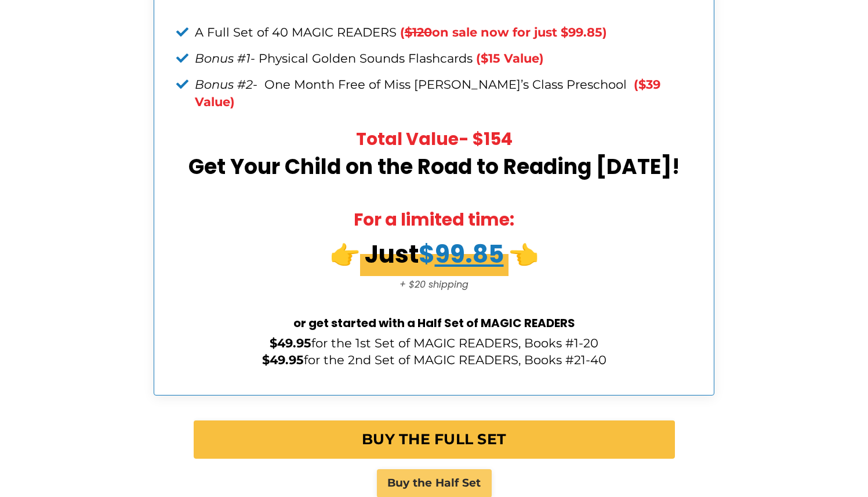 This screenshot has width=868, height=497. What do you see at coordinates (503, 32) in the screenshot?
I see `span: ( on sale now for just $99.85)` at bounding box center [503, 32].